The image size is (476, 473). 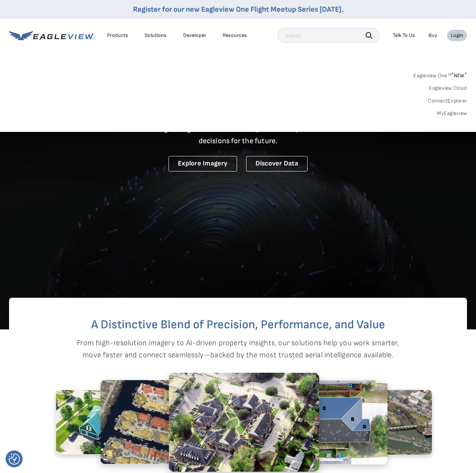 What do you see at coordinates (155, 35) in the screenshot?
I see `div: Solutions` at bounding box center [155, 35].